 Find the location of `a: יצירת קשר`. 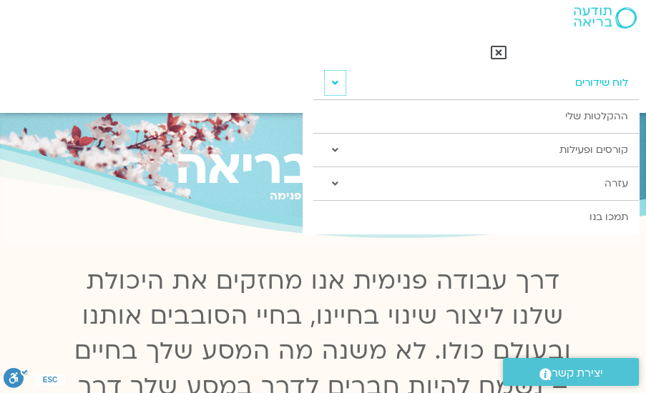

a: יצירת קשר is located at coordinates (571, 372).